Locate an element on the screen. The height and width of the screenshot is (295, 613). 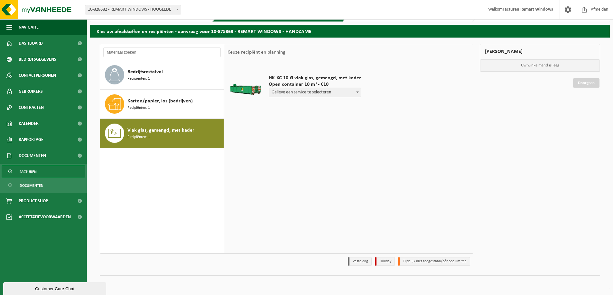
div: Keuze recipiënt en planning is located at coordinates (256, 52).